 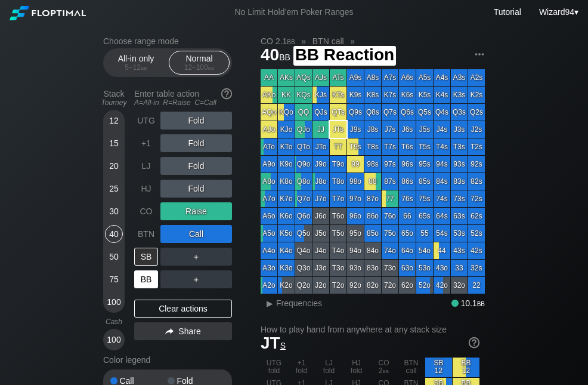 I want to click on div: Tourney, so click(x=114, y=102).